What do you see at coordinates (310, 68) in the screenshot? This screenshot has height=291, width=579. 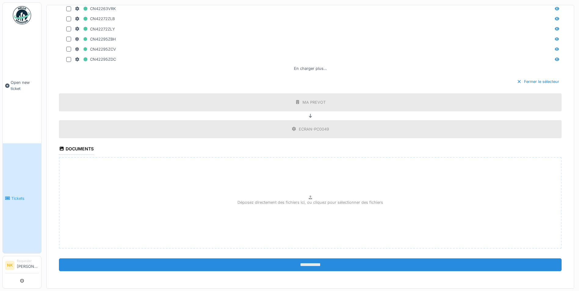 I see `div: En charger plus…` at bounding box center [310, 68].